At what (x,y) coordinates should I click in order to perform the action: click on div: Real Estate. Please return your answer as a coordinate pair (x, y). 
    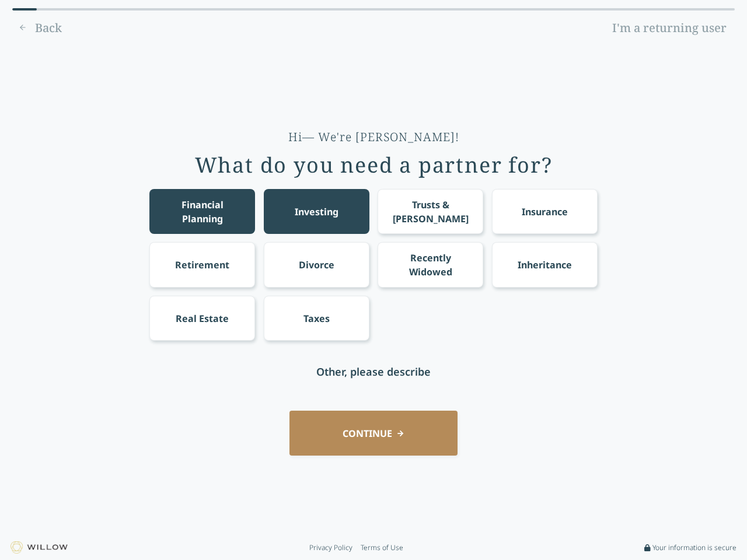
    Looking at the image, I should click on (202, 319).